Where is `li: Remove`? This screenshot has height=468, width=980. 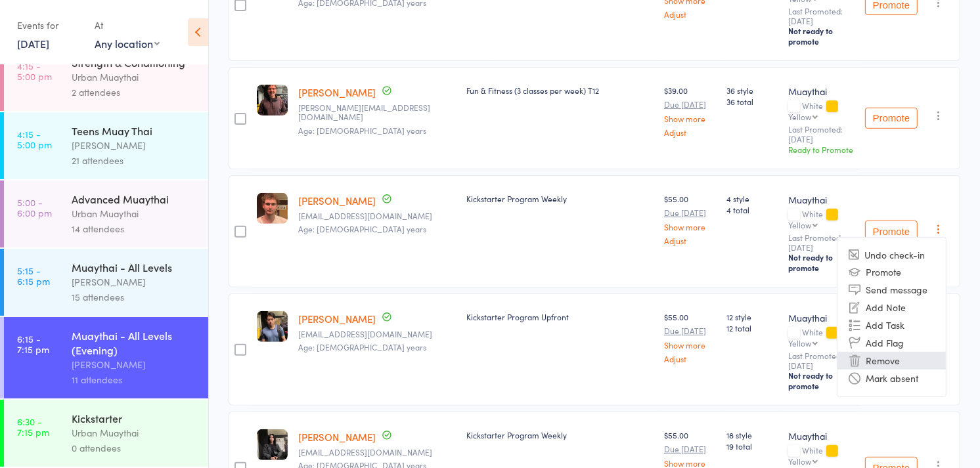 li: Remove is located at coordinates (891, 360).